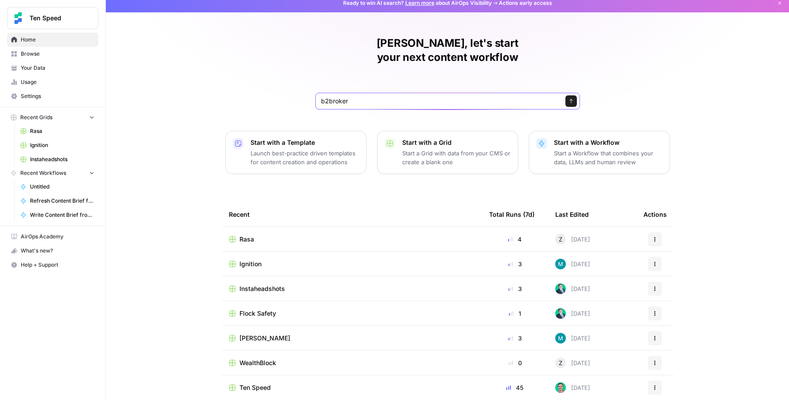 The width and height of the screenshot is (789, 400). What do you see at coordinates (53, 68) in the screenshot?
I see `a: Your Data` at bounding box center [53, 68].